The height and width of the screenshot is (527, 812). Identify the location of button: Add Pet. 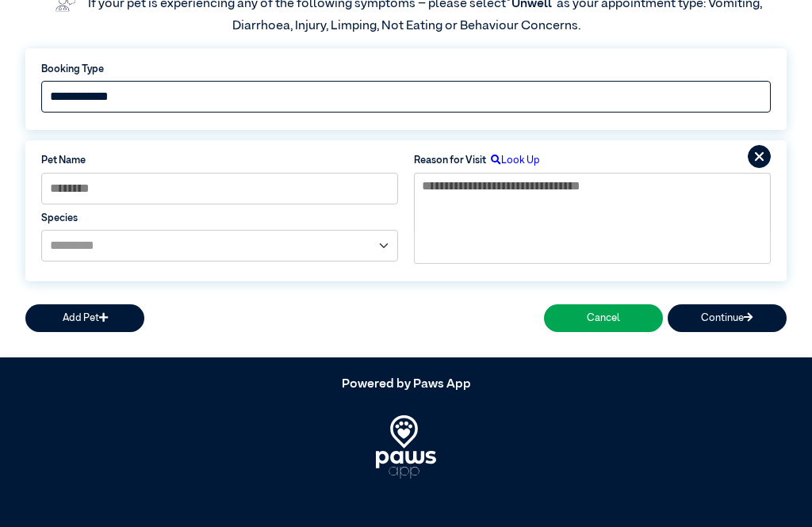
(85, 318).